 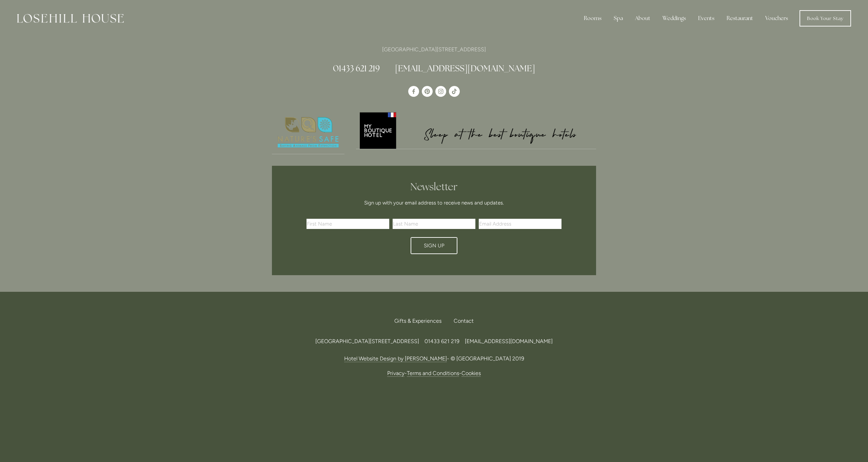 What do you see at coordinates (420, 321) in the screenshot?
I see `a: Gifts & Experiences` at bounding box center [420, 321].